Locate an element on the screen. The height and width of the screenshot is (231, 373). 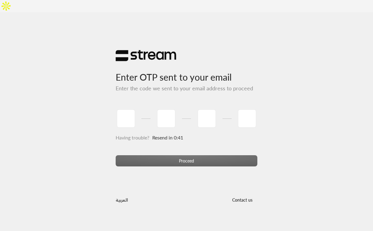
a: Contact us is located at coordinates (242, 200).